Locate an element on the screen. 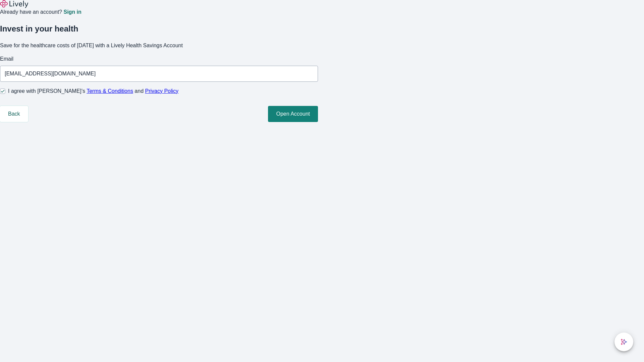 This screenshot has height=362, width=644. a: Privacy Policy is located at coordinates (162, 91).